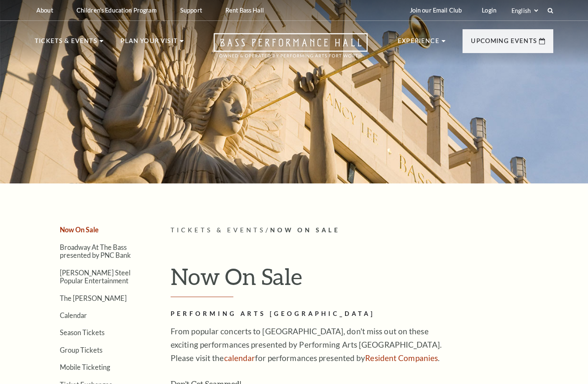 The image size is (588, 384). What do you see at coordinates (45, 10) in the screenshot?
I see `p: About` at bounding box center [45, 10].